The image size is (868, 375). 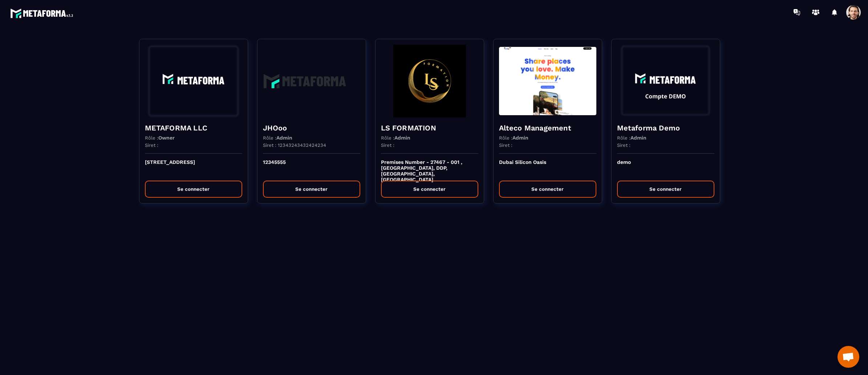 I want to click on h4: LS FORMATION, so click(x=430, y=128).